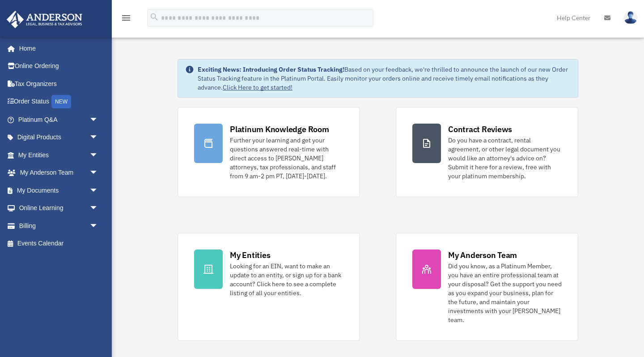  Describe the element at coordinates (480, 129) in the screenshot. I see `div: Contract Reviews` at that location.